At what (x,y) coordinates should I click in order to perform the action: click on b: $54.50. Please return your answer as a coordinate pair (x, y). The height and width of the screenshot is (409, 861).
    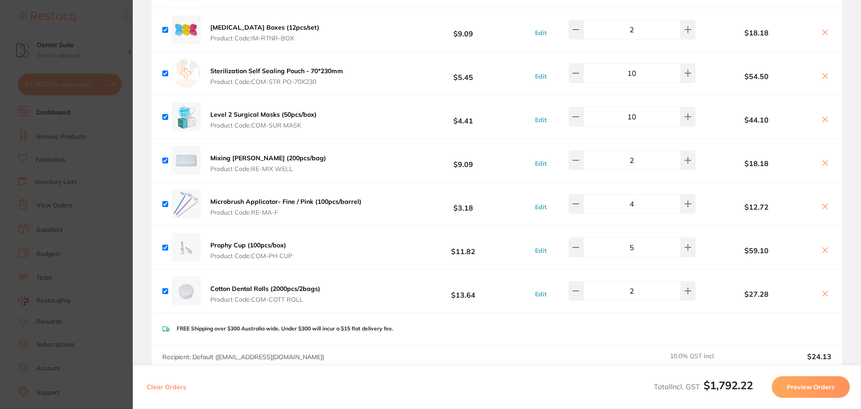
    Looking at the image, I should click on (757, 76).